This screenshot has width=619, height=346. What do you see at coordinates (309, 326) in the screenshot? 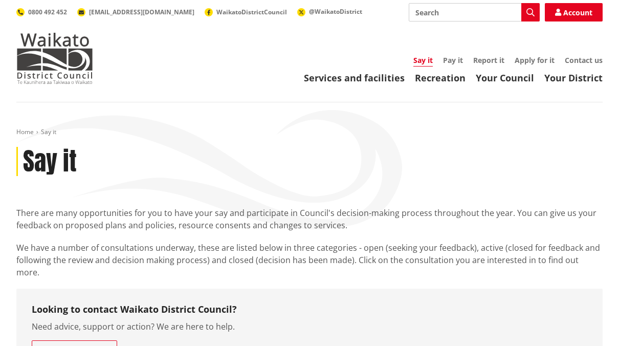
I see `p: Need advice, support or action? We are here to help.` at bounding box center [309, 326].